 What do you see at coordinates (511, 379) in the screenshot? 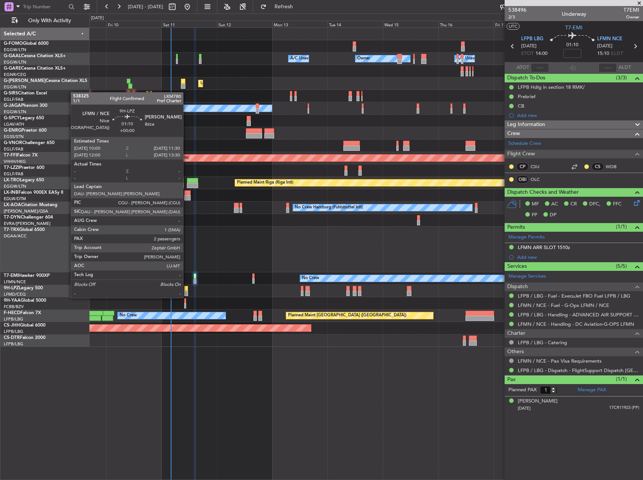
I see `span: Pax` at bounding box center [511, 379].